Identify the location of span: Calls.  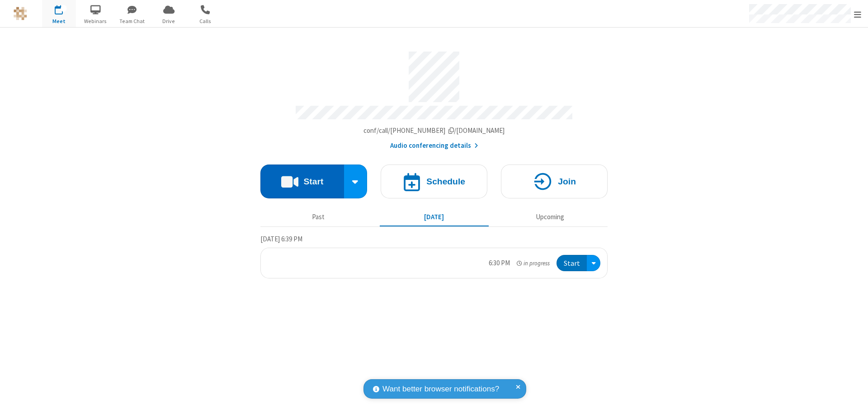
(205, 21).